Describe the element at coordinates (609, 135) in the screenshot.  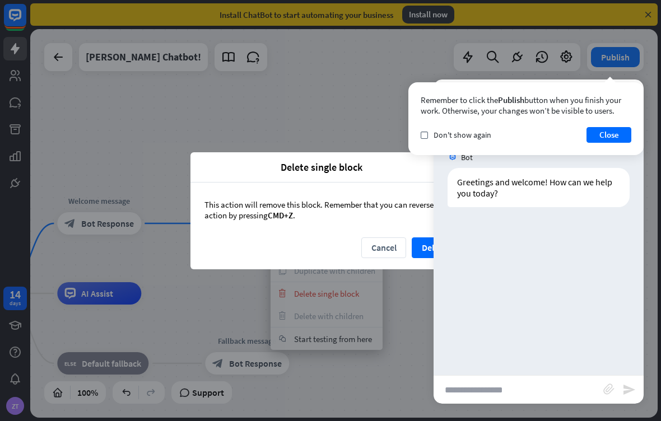
I see `button: Close` at that location.